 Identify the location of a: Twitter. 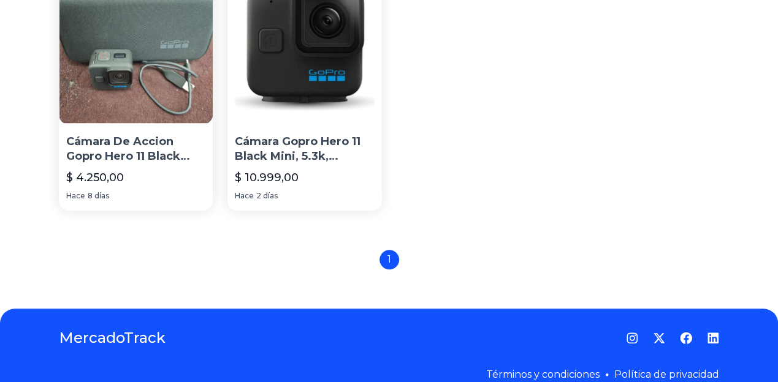
(659, 338).